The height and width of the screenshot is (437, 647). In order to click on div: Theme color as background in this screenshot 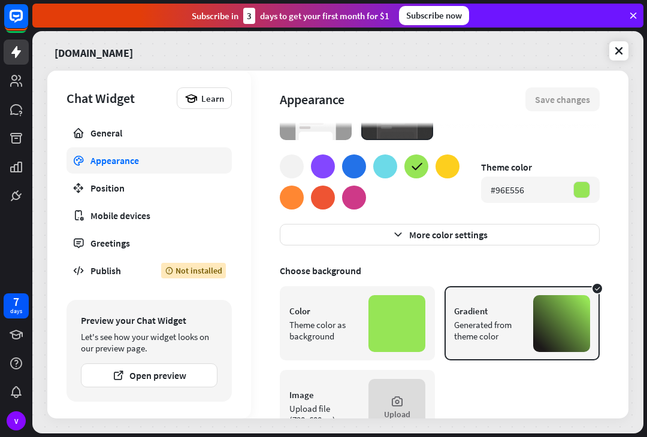, I will do `click(324, 331)`.